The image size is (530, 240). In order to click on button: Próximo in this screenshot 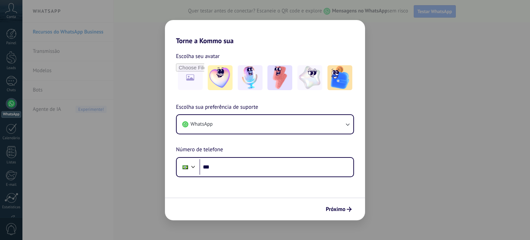, I will do `click(338, 209)`.